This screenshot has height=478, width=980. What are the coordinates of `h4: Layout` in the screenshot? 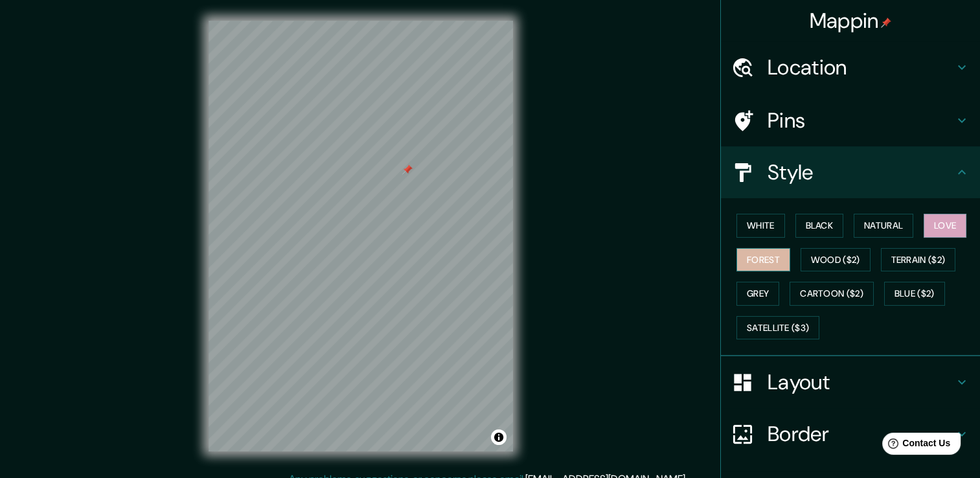 It's located at (861, 383).